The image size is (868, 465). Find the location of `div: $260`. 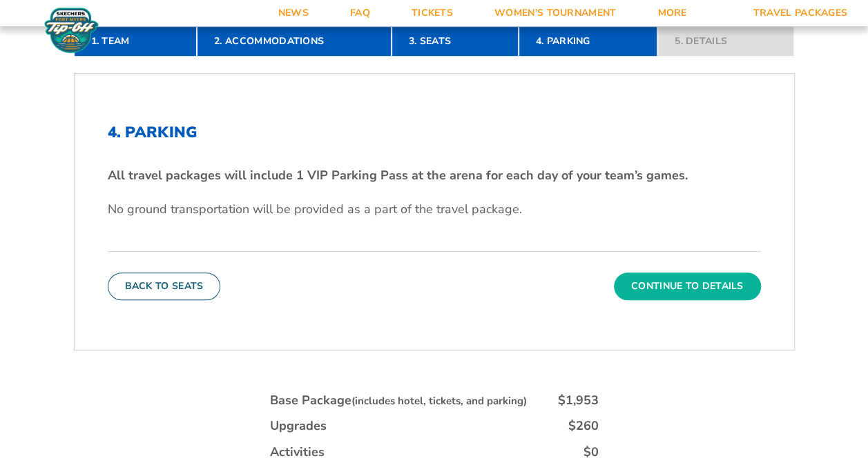

div: $260 is located at coordinates (584, 426).